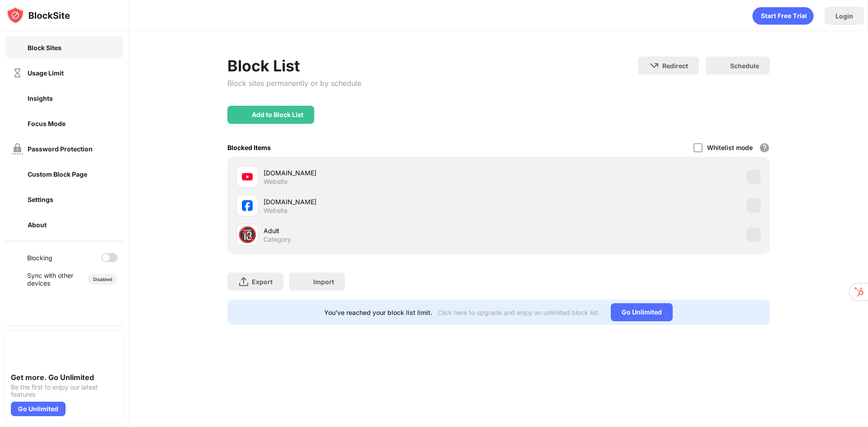 This screenshot has width=868, height=427. What do you see at coordinates (17, 200) in the screenshot?
I see `img: settings-off.svg` at bounding box center [17, 200].